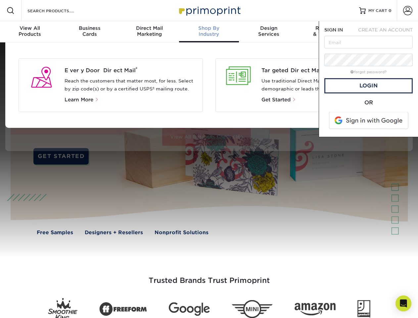 The height and width of the screenshot is (318, 418). I want to click on img: Goodwill, so click(364, 309).